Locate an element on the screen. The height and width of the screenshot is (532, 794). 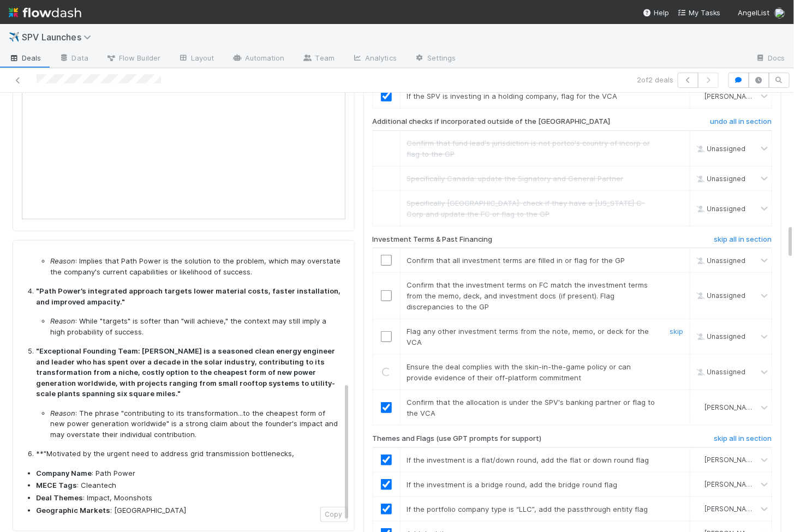
h6: Themes and Flags (use GPT prompts for support) is located at coordinates (457, 439).